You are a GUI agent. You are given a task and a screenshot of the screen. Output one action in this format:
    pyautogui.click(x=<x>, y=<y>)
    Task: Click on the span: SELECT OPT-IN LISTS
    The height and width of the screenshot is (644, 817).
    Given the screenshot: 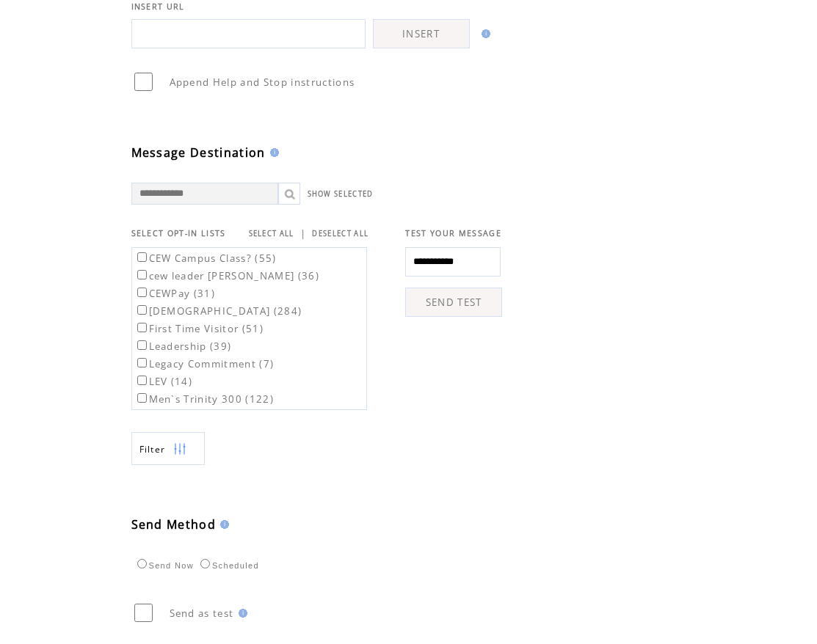 What is the action you would take?
    pyautogui.click(x=179, y=234)
    